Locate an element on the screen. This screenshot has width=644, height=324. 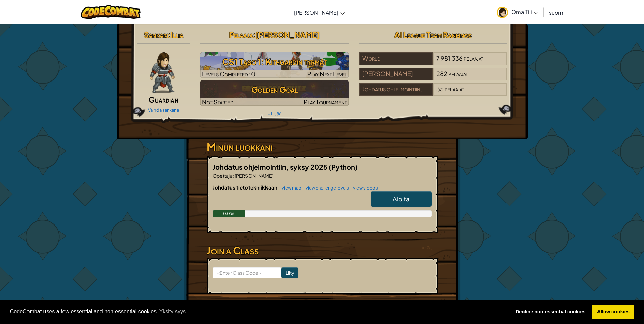
span: Play Next Level is located at coordinates (327, 74).